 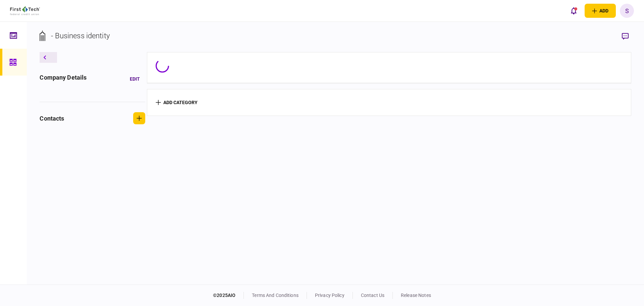 What do you see at coordinates (25, 11) in the screenshot?
I see `img: client company logo` at bounding box center [25, 11].